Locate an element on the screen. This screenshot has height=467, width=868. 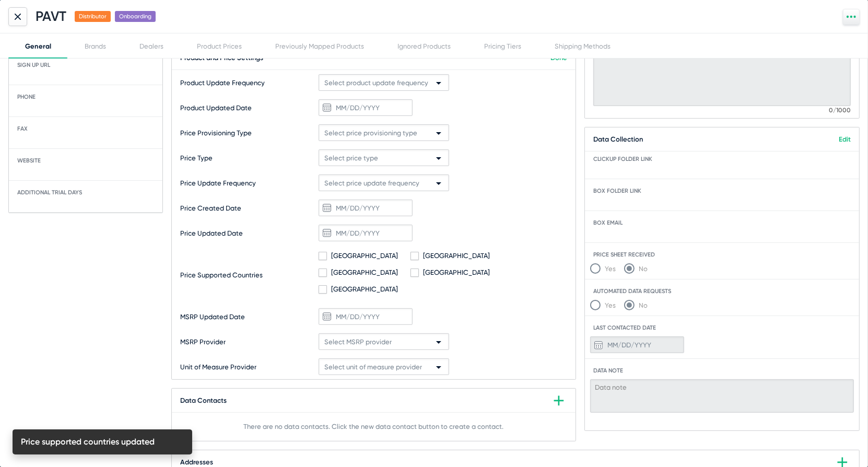
h1: PAVT is located at coordinates (51, 16).